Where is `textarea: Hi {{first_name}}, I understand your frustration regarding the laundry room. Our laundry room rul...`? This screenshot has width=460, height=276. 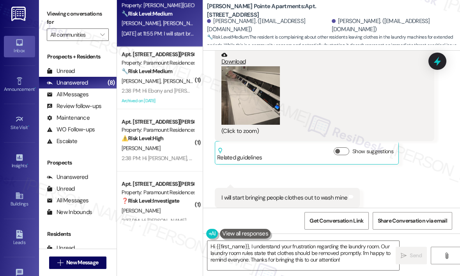
textarea: Hi {{first_name}}, I understand your frustration regarding the laundry room. Our laundry room rul... is located at coordinates (303, 255).